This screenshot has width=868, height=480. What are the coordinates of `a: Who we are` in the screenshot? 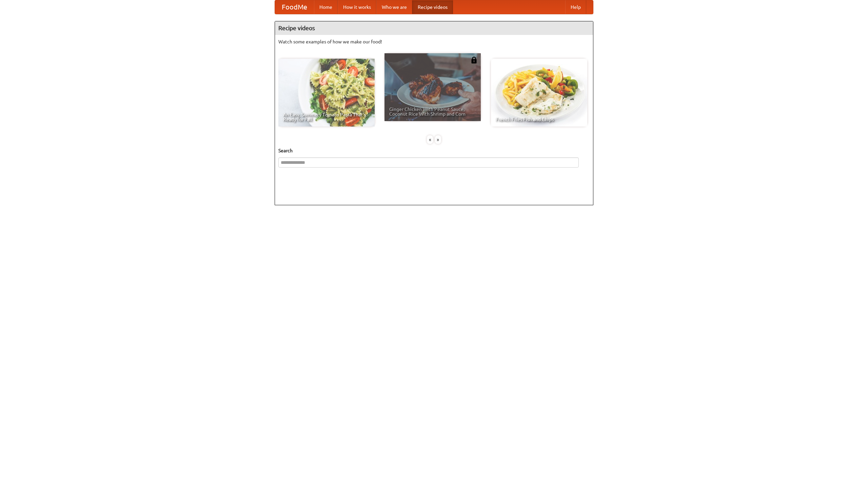 It's located at (394, 7).